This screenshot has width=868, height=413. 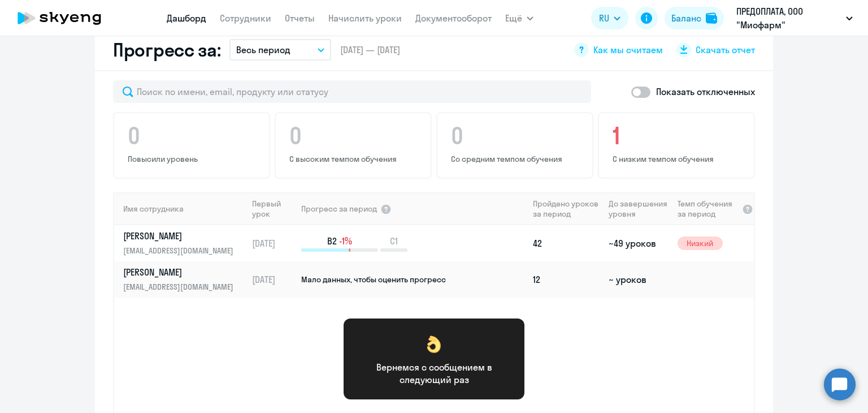 I want to click on button: Балансbalance, so click(x=694, y=18).